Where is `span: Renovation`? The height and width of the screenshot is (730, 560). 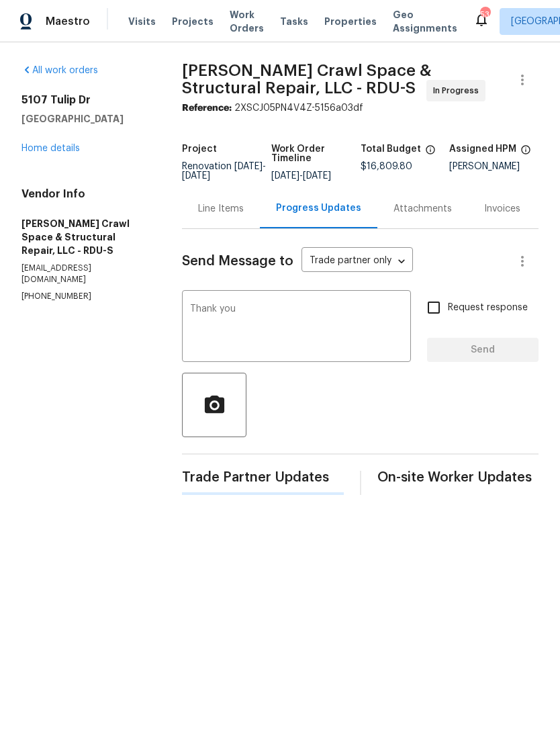
span: Renovation is located at coordinates (223, 171).